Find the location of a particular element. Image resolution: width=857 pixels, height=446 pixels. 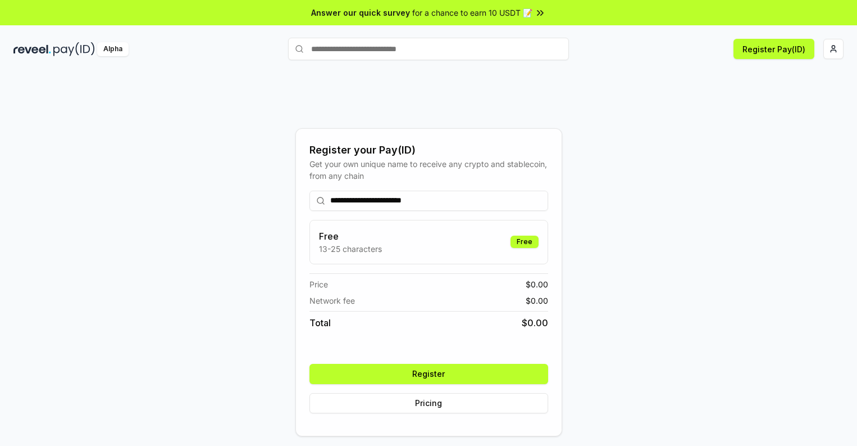

div: Get your own unique name to receive any crypto and stablecoin, from any chain is located at coordinates (429, 170).